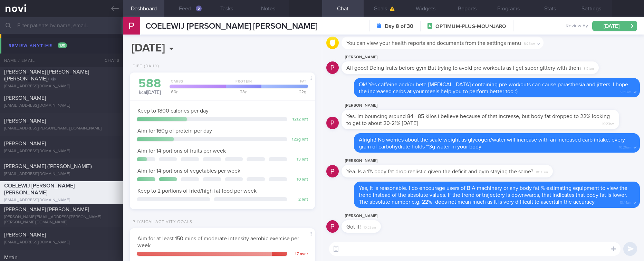 This screenshot has height=261, width=644. I want to click on div: Physical Activity Goals, so click(161, 223).